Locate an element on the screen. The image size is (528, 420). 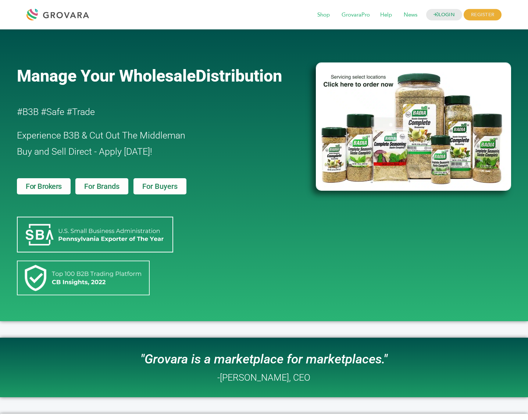
a: GrovaraPro is located at coordinates (356, 15).